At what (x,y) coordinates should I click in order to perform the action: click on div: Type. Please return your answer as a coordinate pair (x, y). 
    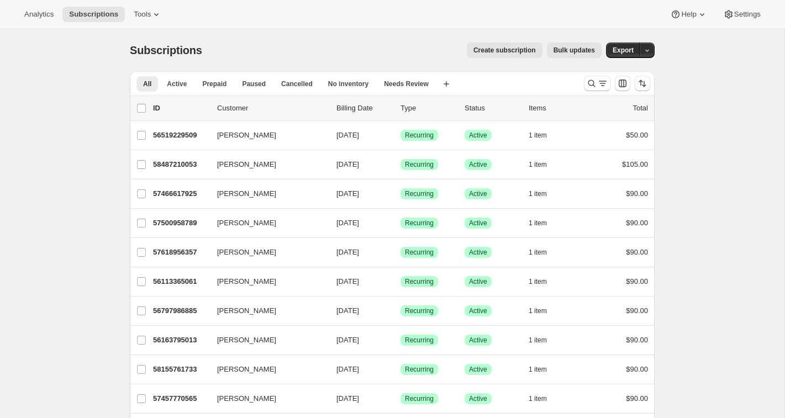
    Looking at the image, I should click on (428, 108).